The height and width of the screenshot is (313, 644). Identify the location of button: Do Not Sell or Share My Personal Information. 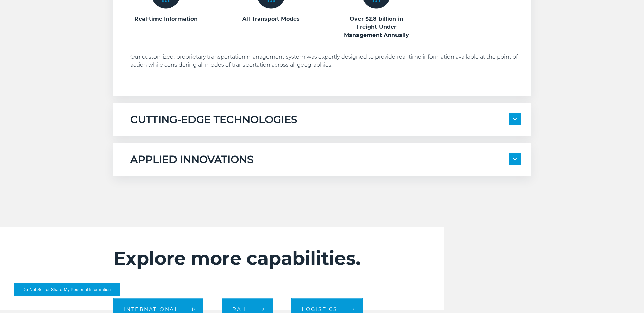
(66, 290).